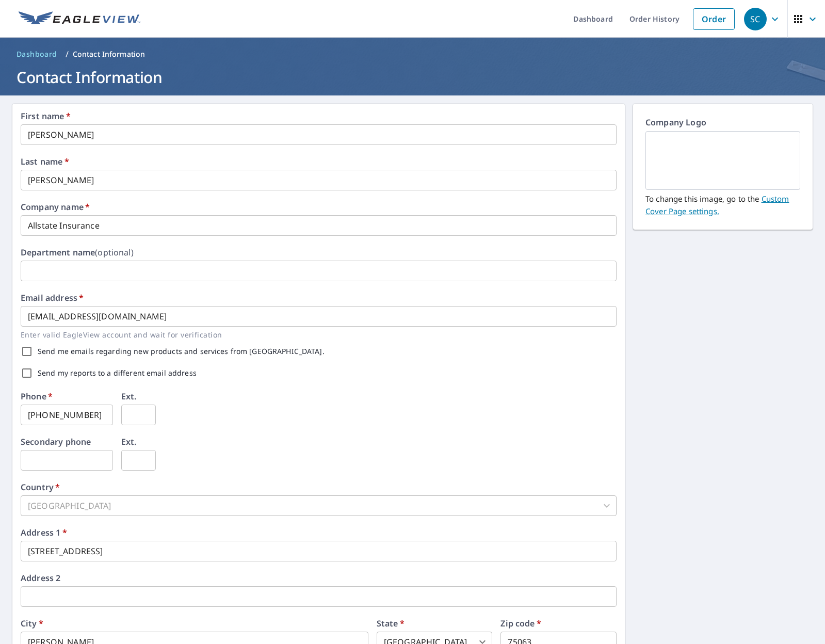 Image resolution: width=825 pixels, height=644 pixels. I want to click on label: State, so click(391, 623).